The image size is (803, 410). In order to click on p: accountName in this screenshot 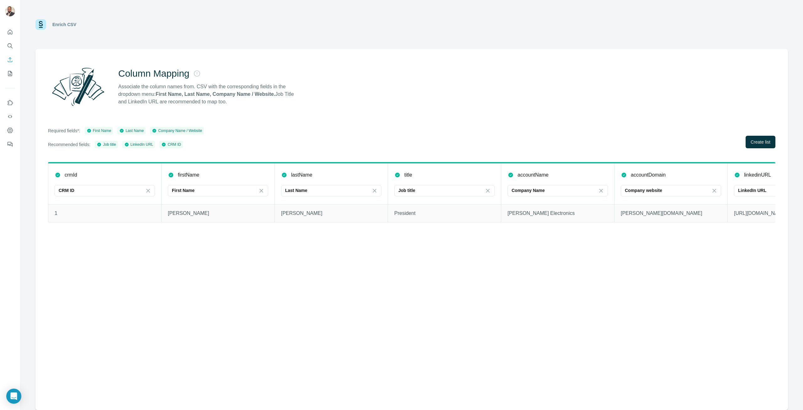, I will do `click(533, 175)`.